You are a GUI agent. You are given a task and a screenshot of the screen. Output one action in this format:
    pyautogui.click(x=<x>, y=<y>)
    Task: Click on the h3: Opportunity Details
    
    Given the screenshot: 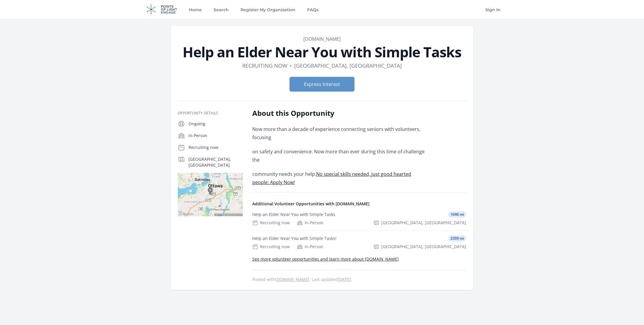 What is the action you would take?
    pyautogui.click(x=210, y=113)
    